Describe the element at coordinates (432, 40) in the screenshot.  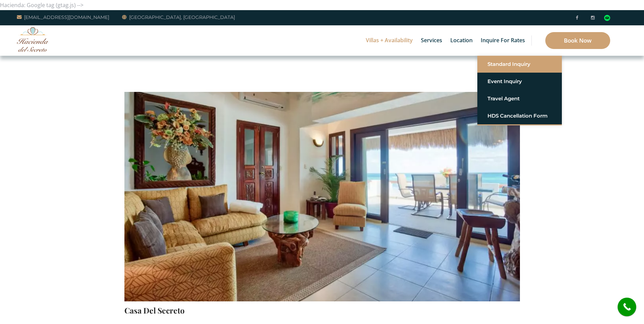
I see `a: Services` at that location.